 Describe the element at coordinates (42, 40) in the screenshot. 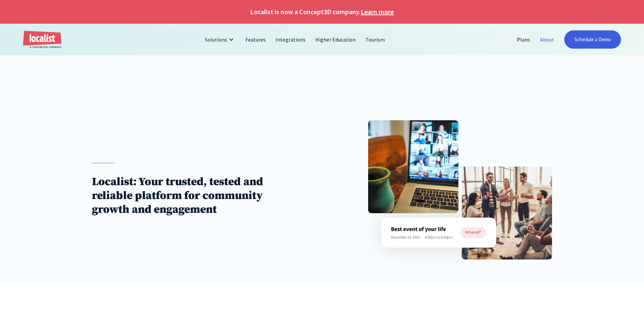

I see `a: home` at that location.